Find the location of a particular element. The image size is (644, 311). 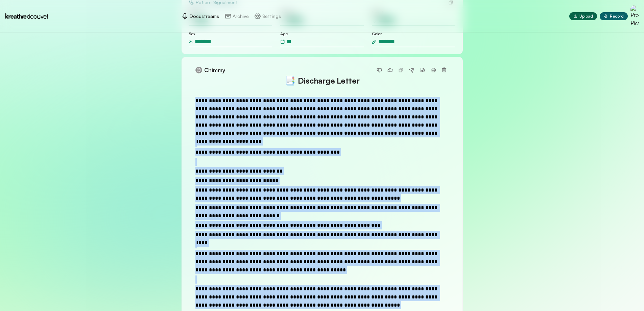

img: Unknown avatar photo is located at coordinates (199, 70).